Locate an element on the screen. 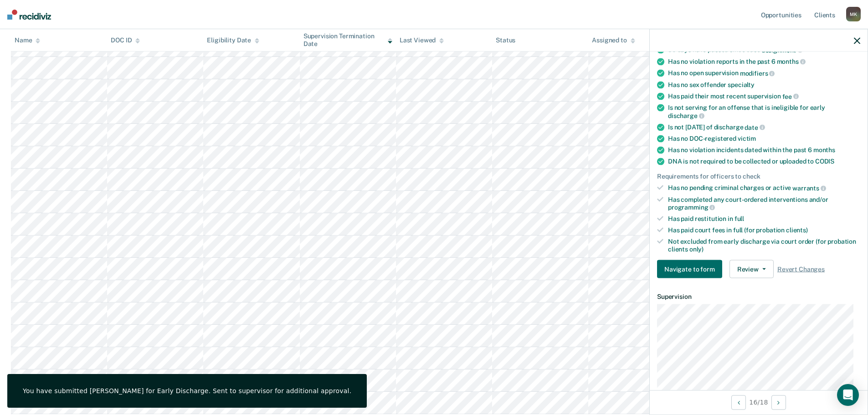 The height and width of the screenshot is (415, 868). div: DNA is not required to be collected or uploaded to is located at coordinates (764, 162).